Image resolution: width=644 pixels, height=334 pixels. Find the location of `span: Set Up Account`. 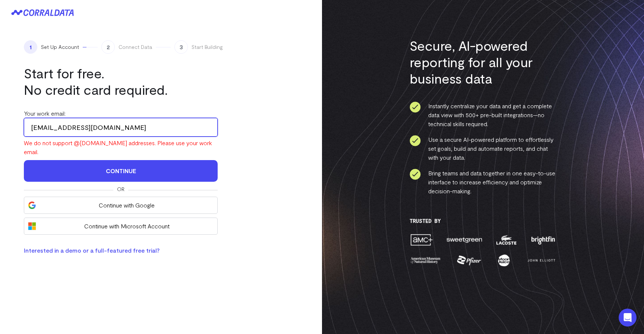

span: Set Up Account is located at coordinates (60, 47).